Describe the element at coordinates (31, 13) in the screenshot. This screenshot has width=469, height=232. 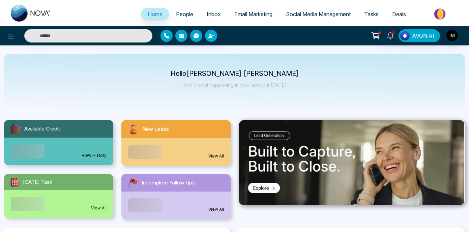
I see `img: Nova CRM Logo` at that location.